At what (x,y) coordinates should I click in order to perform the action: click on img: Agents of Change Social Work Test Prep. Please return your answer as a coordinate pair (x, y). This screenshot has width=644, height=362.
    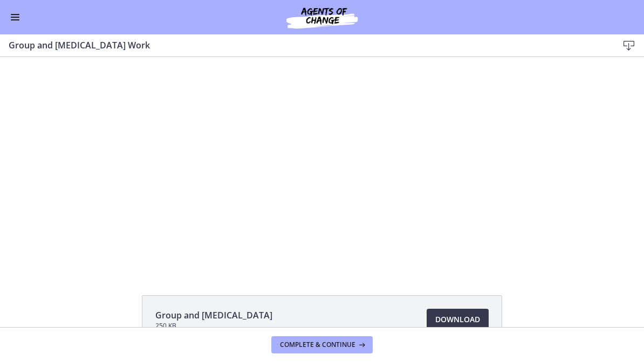
    Looking at the image, I should click on (322, 17).